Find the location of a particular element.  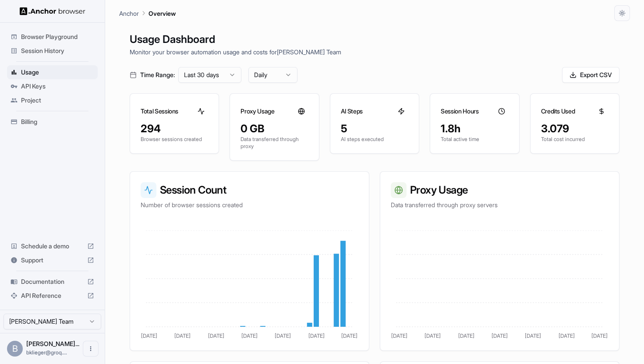

div: Project is located at coordinates (52, 101).